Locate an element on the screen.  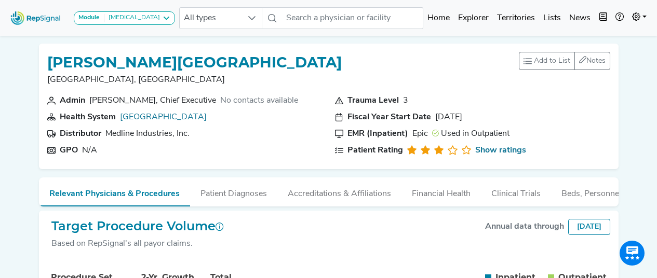
div: toolbar is located at coordinates (564, 61).